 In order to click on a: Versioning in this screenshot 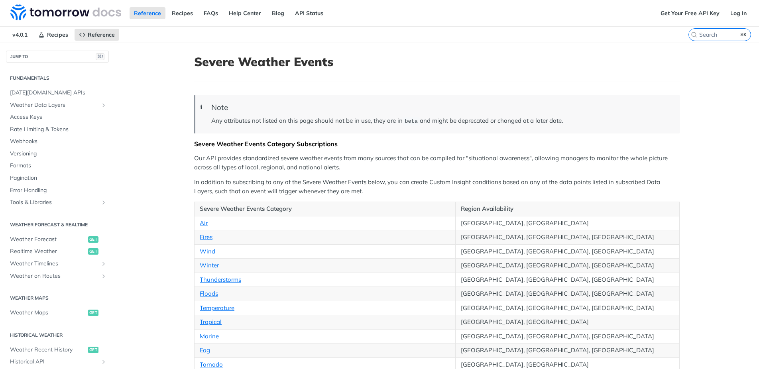, I will do `click(57, 154)`.